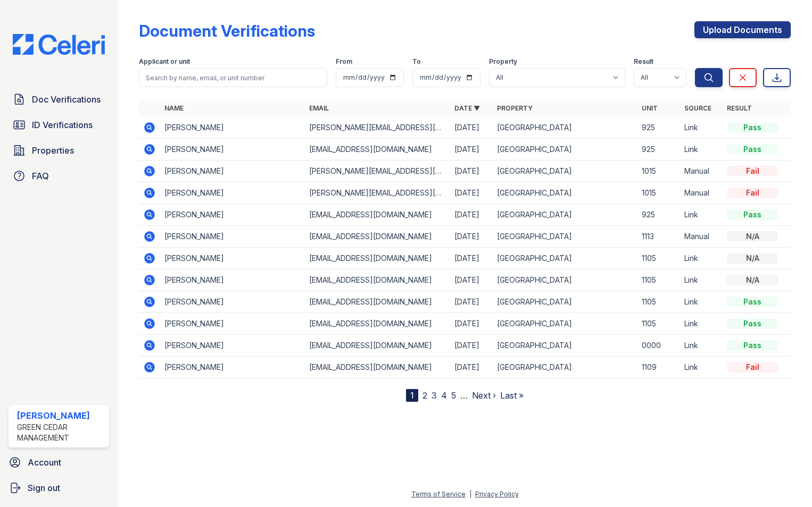  What do you see at coordinates (650, 107) in the screenshot?
I see `a: Unit` at bounding box center [650, 107].